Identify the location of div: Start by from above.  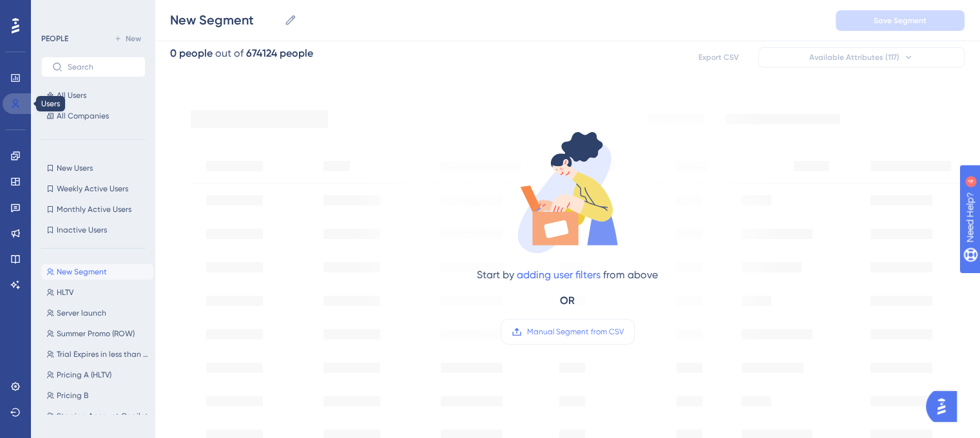
(567, 275).